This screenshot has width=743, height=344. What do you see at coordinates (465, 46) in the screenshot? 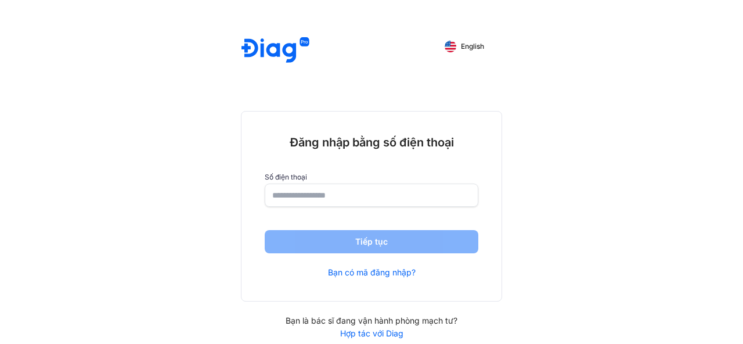
I see `button: English` at bounding box center [465, 46].